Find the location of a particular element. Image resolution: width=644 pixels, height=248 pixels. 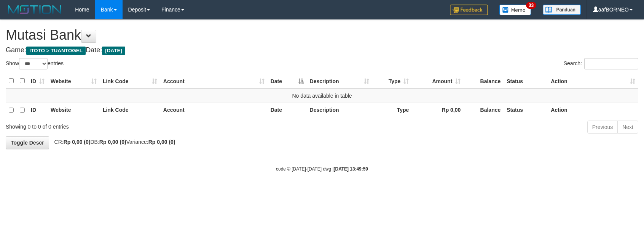

th: Description is located at coordinates (339, 110).